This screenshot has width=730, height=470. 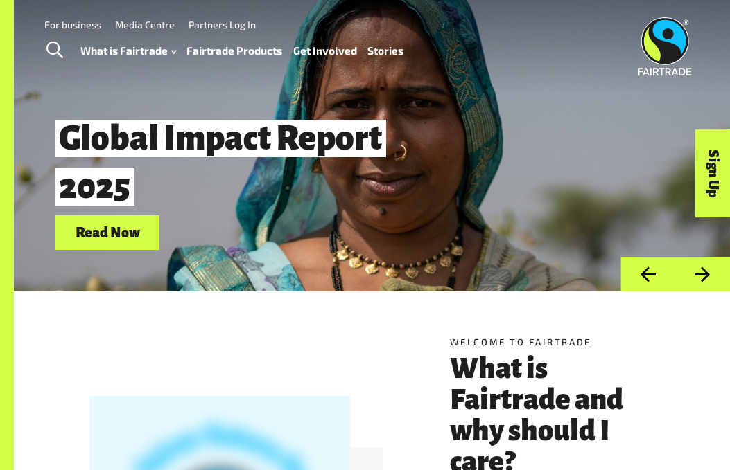 I want to click on a: Get Involved, so click(x=325, y=51).